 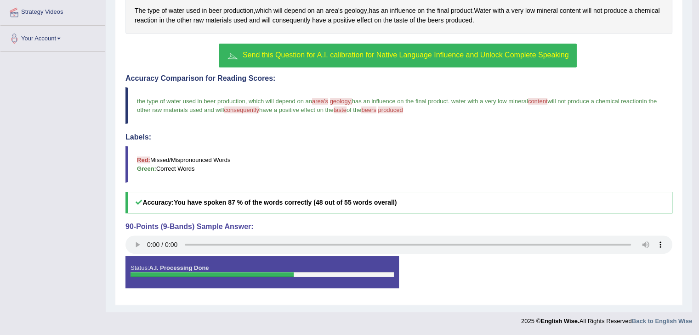 I want to click on span: geology,, so click(x=341, y=101).